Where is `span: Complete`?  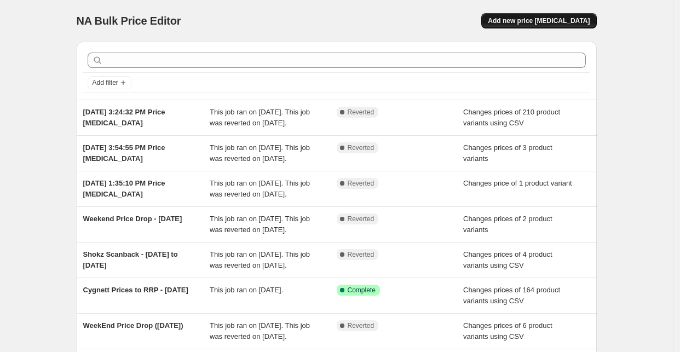
span: Complete is located at coordinates (362, 290).